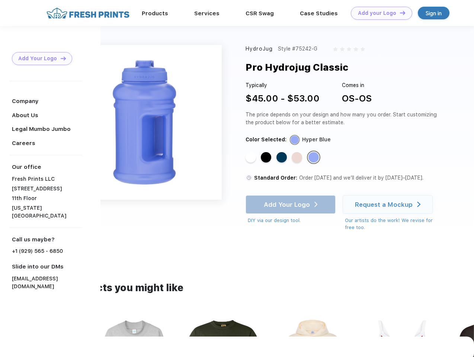  Describe the element at coordinates (282, 157) in the screenshot. I see `div: Navy` at that location.